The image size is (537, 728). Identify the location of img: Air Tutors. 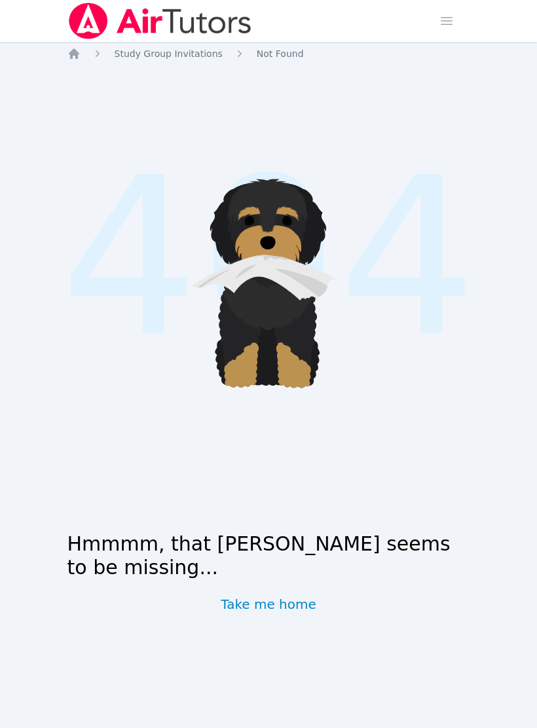
(160, 21).